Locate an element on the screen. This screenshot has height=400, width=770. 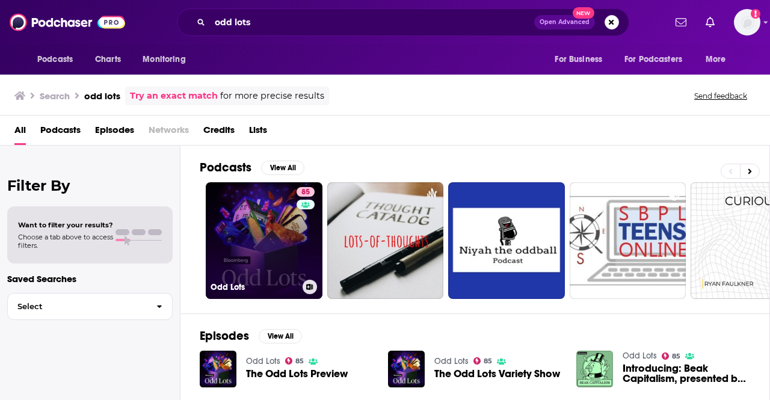
h3: Search is located at coordinates (55, 96).